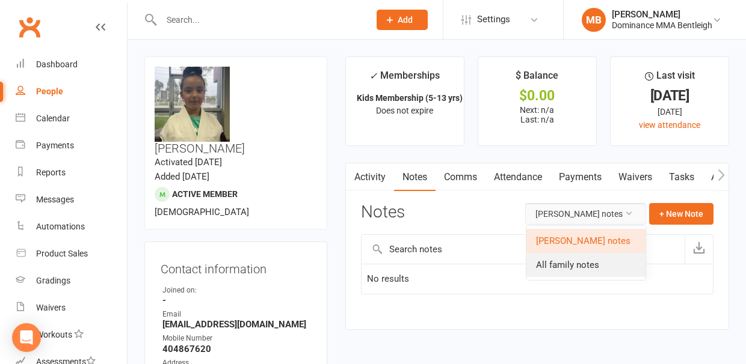  I want to click on div: Waivers, so click(51, 308).